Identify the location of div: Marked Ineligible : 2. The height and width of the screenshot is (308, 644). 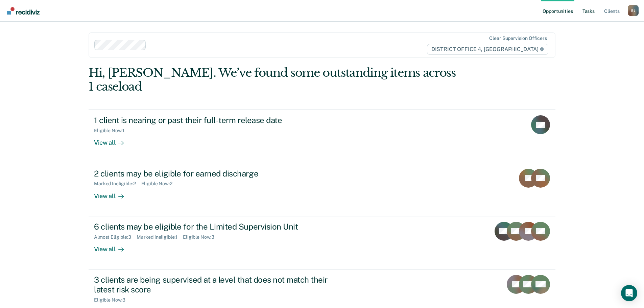
(117, 184).